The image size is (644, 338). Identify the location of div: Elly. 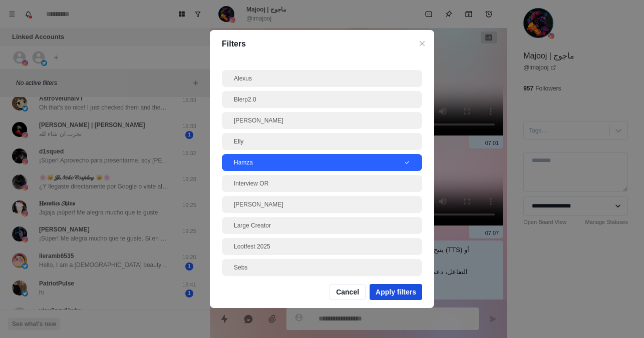
(322, 142).